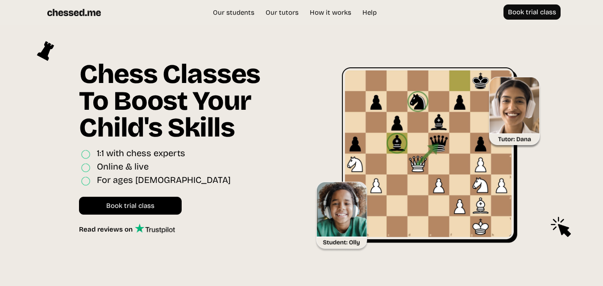  What do you see at coordinates (127, 229) in the screenshot?
I see `a: Read reviews on` at bounding box center [127, 229].